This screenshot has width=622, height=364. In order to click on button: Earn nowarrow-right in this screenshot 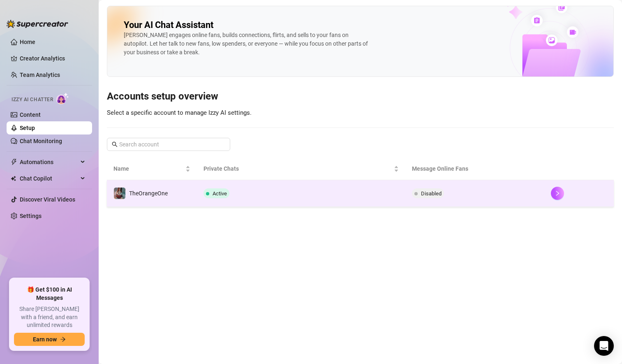, I will do `click(49, 339)`.